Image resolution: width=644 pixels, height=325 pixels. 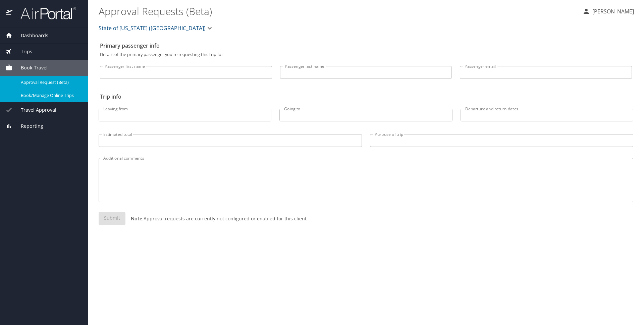 What do you see at coordinates (51, 82) in the screenshot?
I see `span: Approval Request (Beta)` at bounding box center [51, 82].